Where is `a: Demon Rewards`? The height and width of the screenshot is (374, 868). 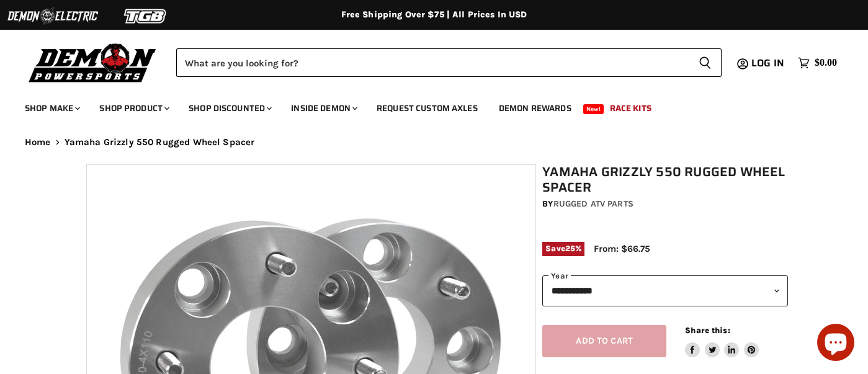 a: Demon Rewards is located at coordinates (535, 108).